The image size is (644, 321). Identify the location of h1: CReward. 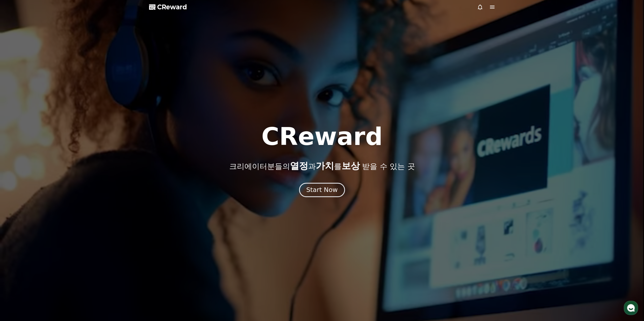
(322, 137).